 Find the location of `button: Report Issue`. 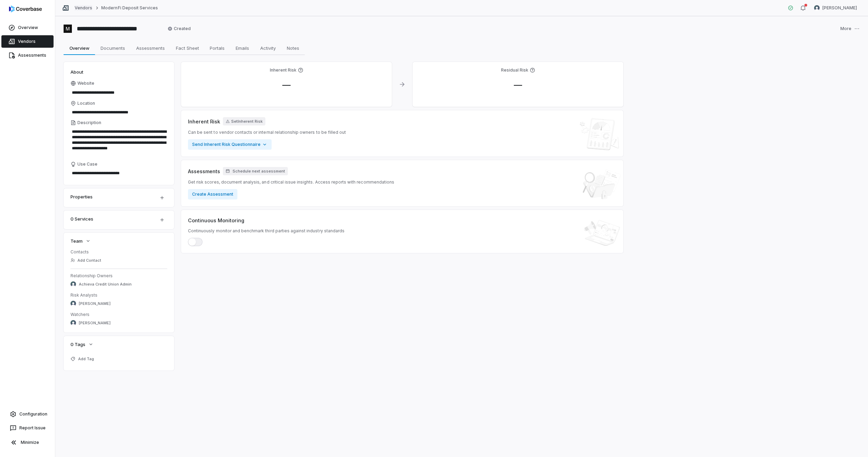

button: Report Issue is located at coordinates (28, 428).